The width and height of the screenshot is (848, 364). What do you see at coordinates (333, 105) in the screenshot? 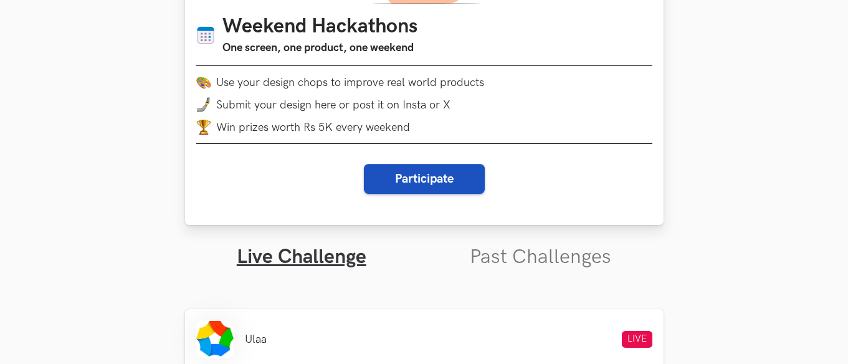
I see `span: Submit your design here or post it on Insta or X` at bounding box center [333, 105].